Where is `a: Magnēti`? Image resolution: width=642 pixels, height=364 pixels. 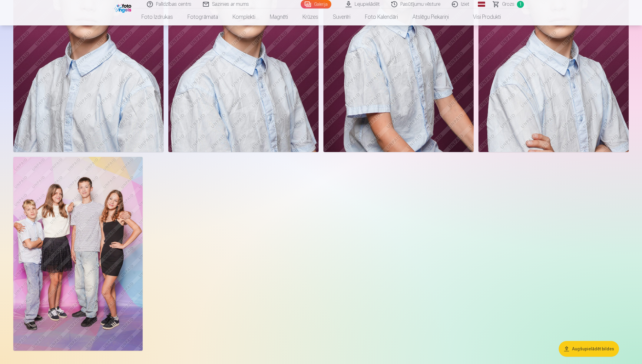
a: Magnēti is located at coordinates (279, 17).